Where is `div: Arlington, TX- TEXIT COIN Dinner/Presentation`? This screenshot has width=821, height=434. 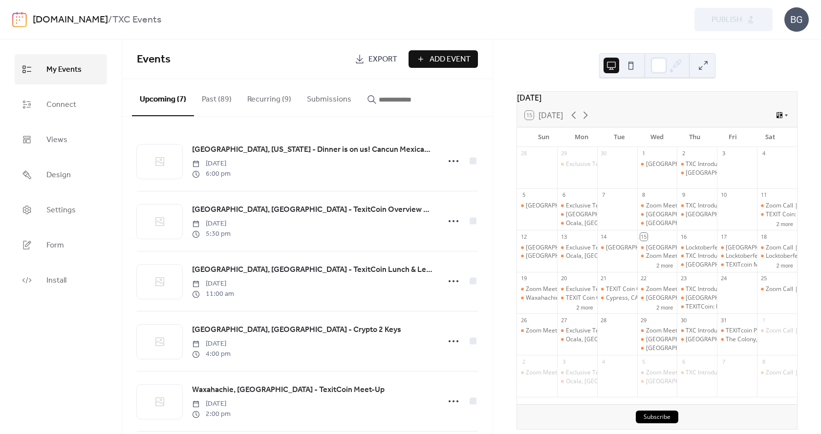
div: Arlington, TX- TEXIT COIN Dinner/Presentation is located at coordinates (577, 215).